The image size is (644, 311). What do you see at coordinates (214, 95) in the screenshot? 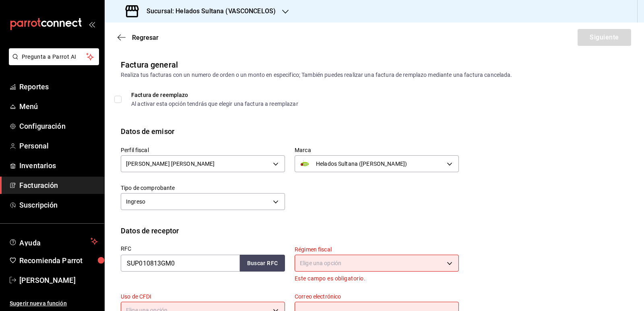
I see `div: Factura de reemplazo` at bounding box center [214, 95].